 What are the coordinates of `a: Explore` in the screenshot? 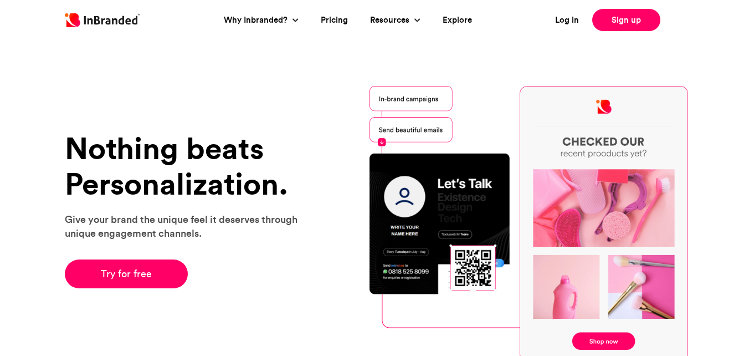 It's located at (457, 20).